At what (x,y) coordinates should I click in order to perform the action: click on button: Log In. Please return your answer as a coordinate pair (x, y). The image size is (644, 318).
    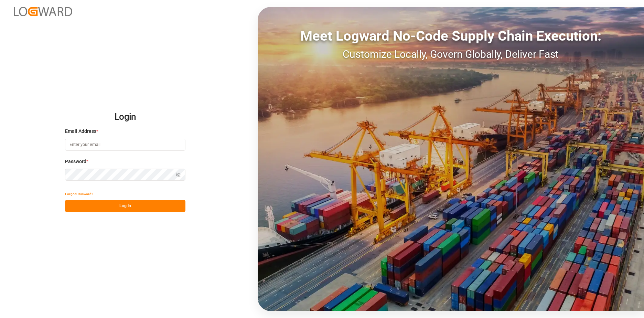
    Looking at the image, I should click on (125, 206).